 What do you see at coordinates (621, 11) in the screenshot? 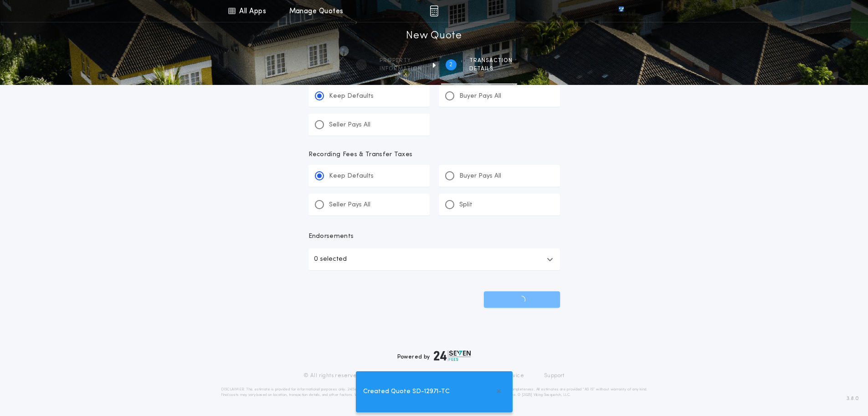
I see `img: vs-icon` at bounding box center [621, 11].